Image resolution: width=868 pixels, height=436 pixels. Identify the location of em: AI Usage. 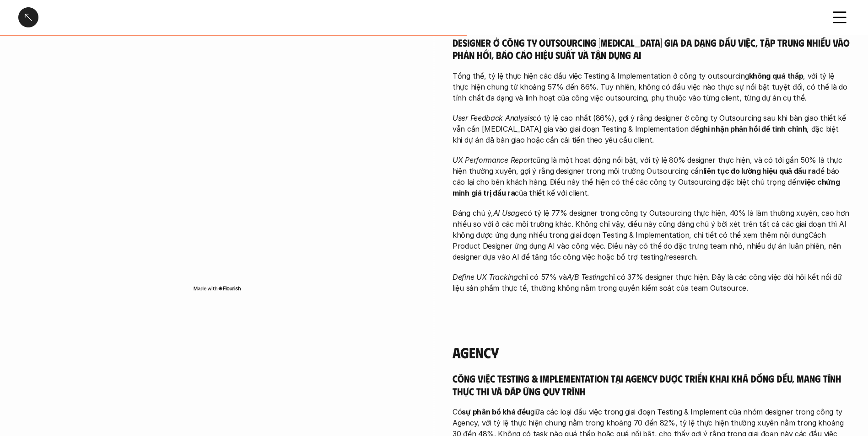
(508, 213).